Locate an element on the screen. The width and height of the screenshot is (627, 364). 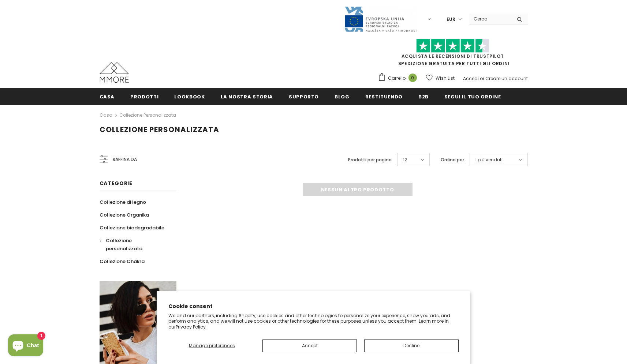
span: Collezione di legno is located at coordinates (122, 202).